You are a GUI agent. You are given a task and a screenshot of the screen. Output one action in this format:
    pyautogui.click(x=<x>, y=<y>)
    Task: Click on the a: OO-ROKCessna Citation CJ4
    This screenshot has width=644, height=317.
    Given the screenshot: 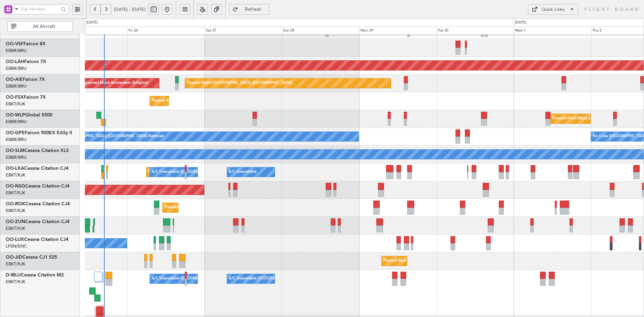 What is the action you would take?
    pyautogui.click(x=37, y=203)
    